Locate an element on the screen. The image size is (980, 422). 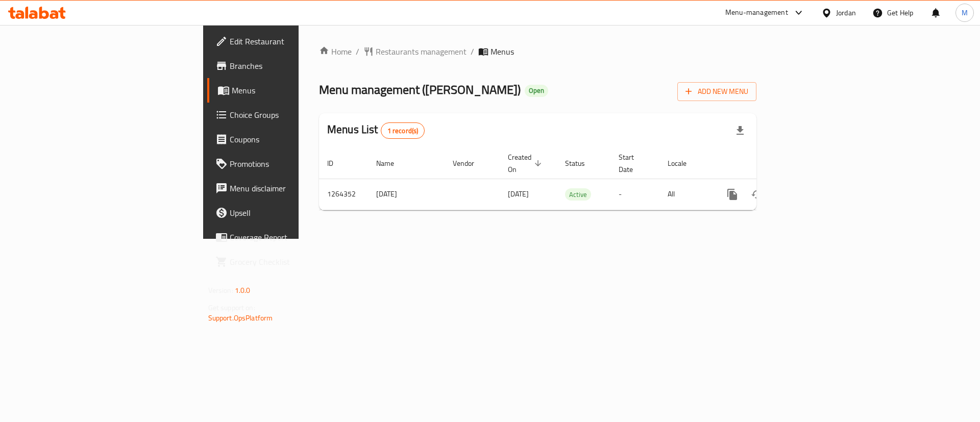
a: Choice Groups is located at coordinates (287, 115).